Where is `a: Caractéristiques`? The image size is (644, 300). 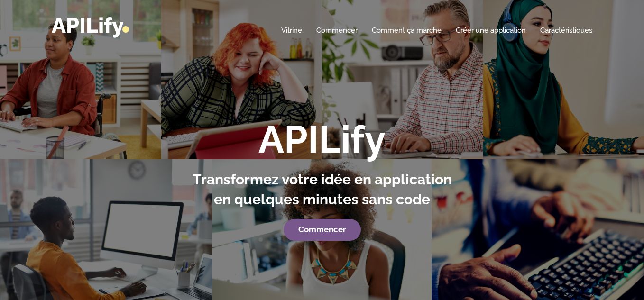 a: Caractéristiques is located at coordinates (566, 30).